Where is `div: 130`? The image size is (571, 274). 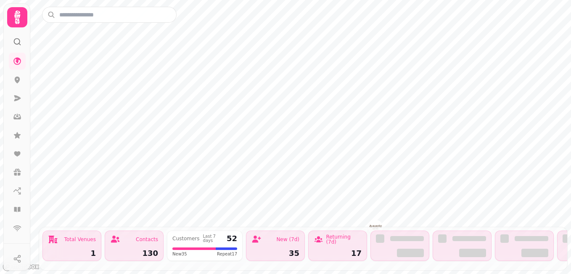
div: 130 is located at coordinates (134, 253).